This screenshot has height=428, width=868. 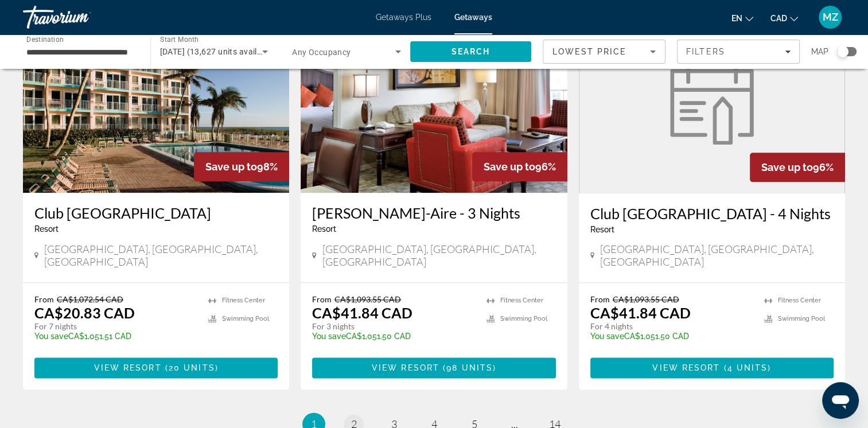 What do you see at coordinates (81, 17) in the screenshot?
I see `a: Travorium` at bounding box center [81, 17].